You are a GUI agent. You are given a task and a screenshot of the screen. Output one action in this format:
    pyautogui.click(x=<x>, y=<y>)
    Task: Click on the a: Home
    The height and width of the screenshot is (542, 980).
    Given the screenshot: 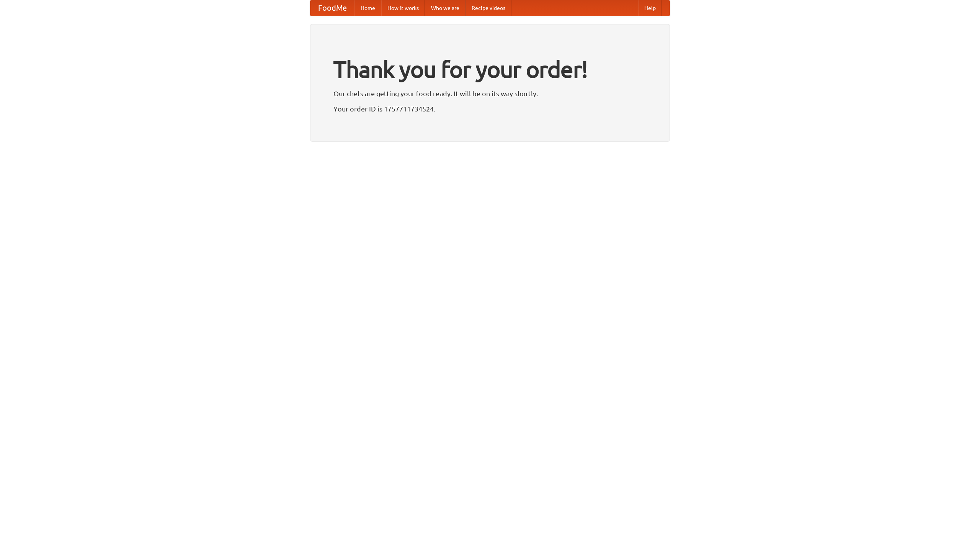 What is the action you would take?
    pyautogui.click(x=368, y=8)
    